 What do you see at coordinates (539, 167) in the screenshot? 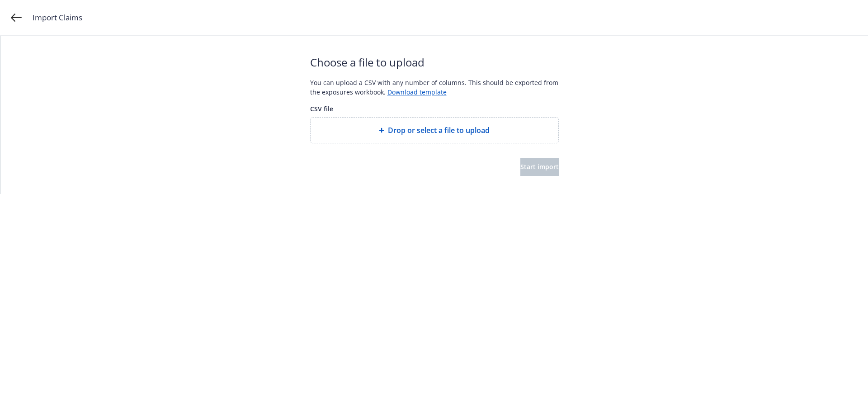
I see `span: Start import` at bounding box center [539, 167].